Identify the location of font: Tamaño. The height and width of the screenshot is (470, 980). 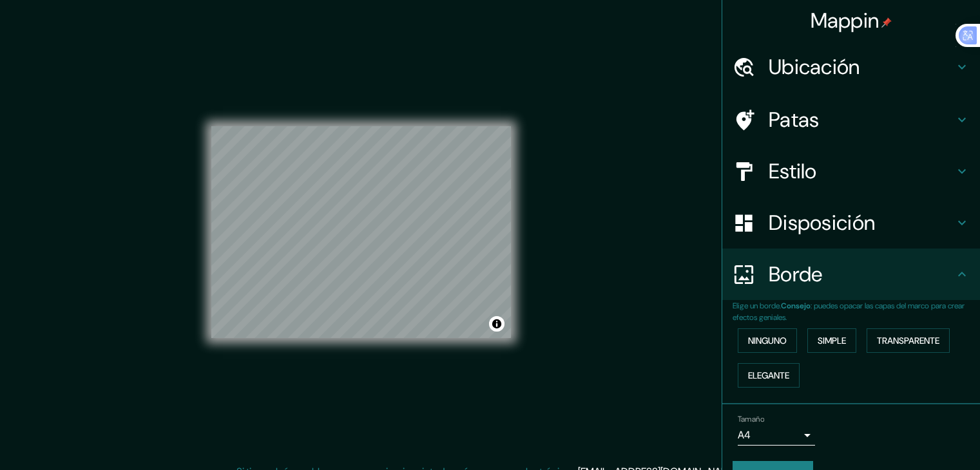
(751, 419).